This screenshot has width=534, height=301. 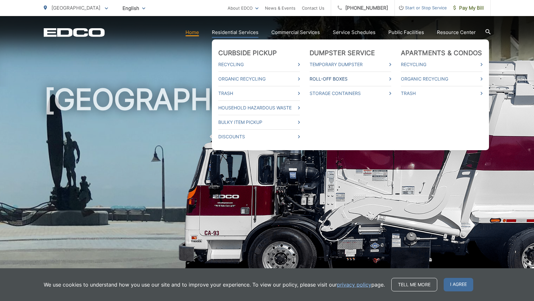 What do you see at coordinates (350, 94) in the screenshot?
I see `a: Storage Containers` at bounding box center [350, 94].